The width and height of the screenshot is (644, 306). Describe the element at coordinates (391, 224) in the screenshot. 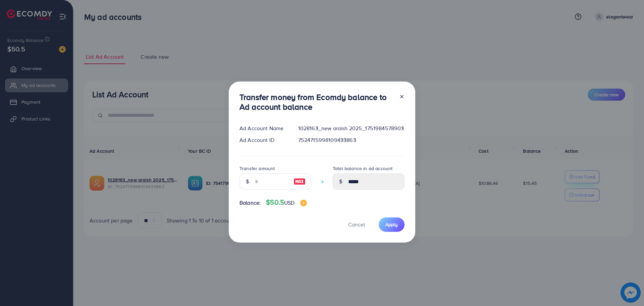

I see `button: Apply` at that location.